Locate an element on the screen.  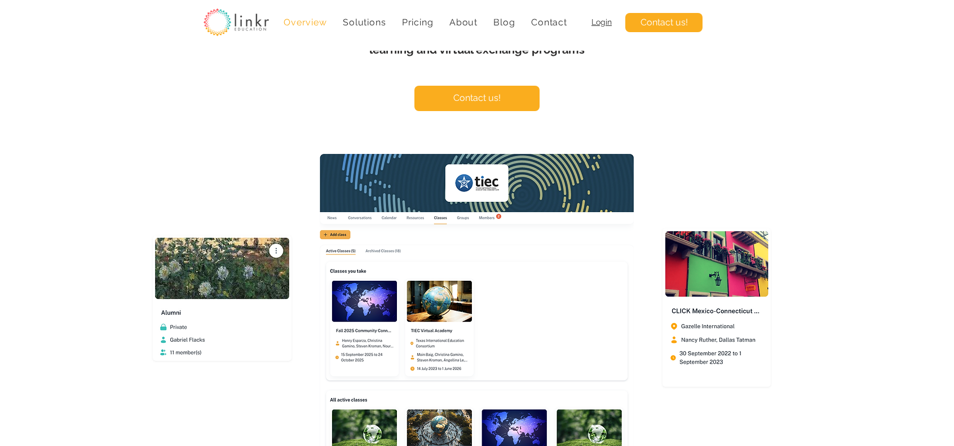
span: Contact is located at coordinates (549, 22).